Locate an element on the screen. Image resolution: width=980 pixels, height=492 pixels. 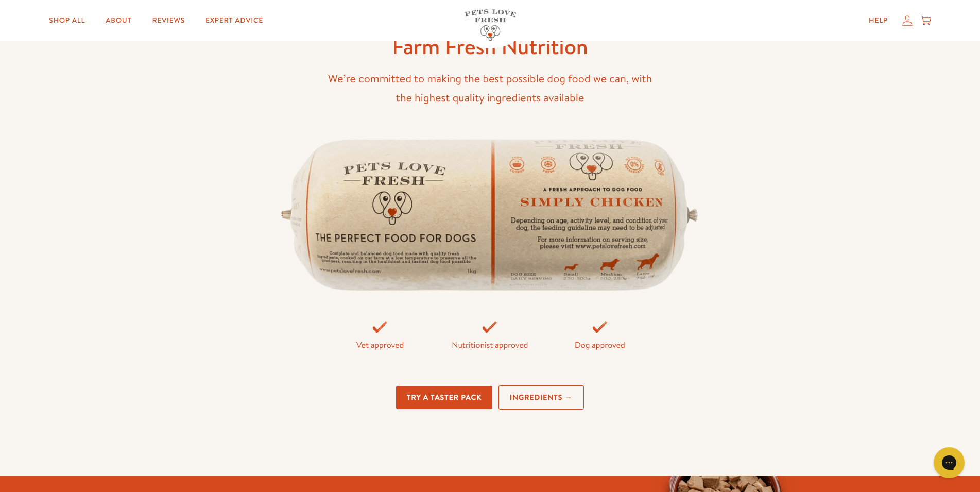
a: Help is located at coordinates (878, 20).